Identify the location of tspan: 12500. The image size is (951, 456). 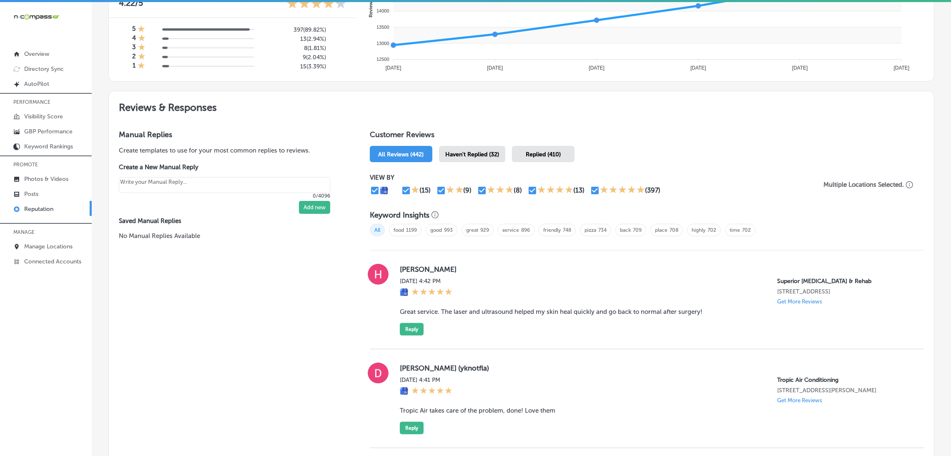
(383, 59).